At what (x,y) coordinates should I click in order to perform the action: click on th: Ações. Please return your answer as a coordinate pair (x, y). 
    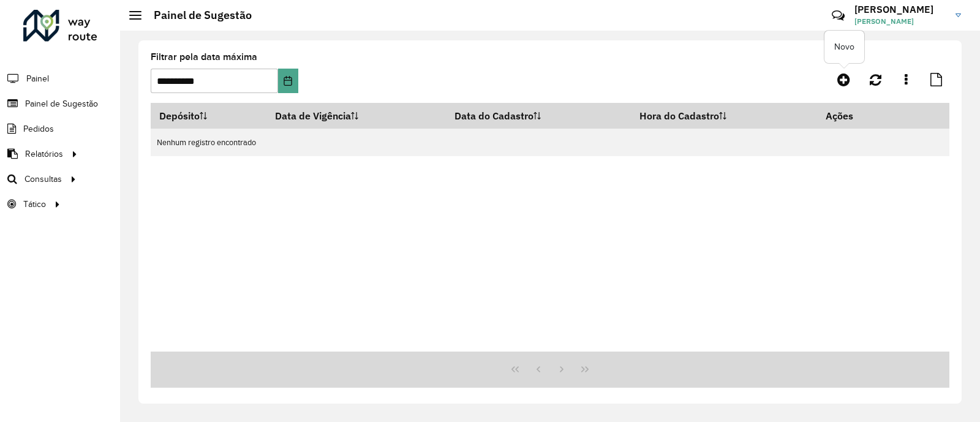
    Looking at the image, I should click on (854, 116).